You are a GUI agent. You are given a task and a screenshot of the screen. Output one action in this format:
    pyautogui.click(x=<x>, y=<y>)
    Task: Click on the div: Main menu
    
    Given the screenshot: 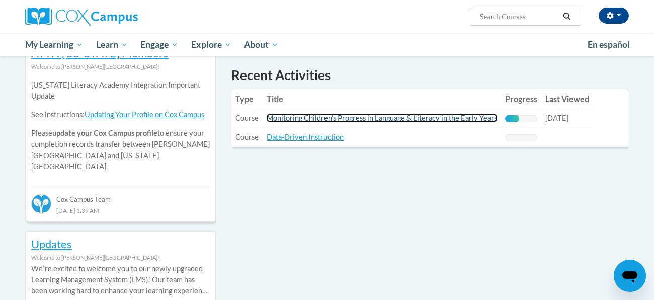 What is the action you would take?
    pyautogui.click(x=327, y=45)
    